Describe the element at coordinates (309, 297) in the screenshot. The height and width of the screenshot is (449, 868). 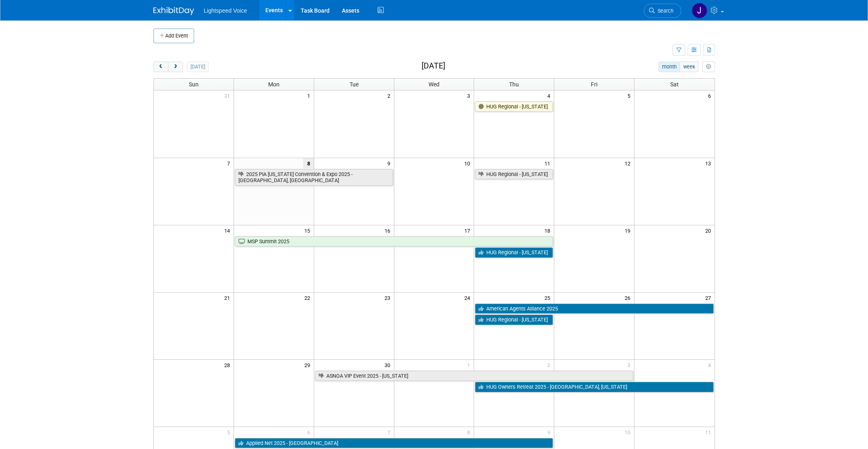
I see `span: 22` at that location.